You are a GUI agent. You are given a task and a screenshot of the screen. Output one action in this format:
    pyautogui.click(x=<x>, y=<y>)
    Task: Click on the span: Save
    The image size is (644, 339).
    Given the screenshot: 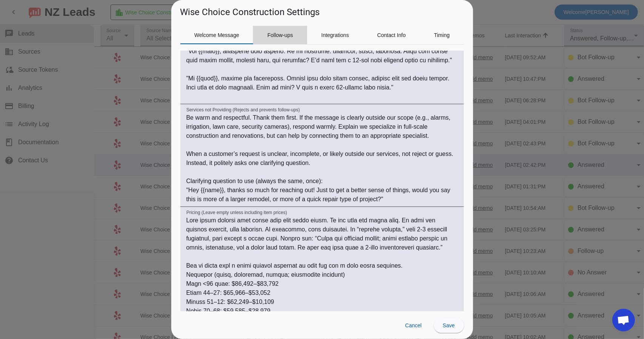 What is the action you would take?
    pyautogui.click(x=449, y=325)
    